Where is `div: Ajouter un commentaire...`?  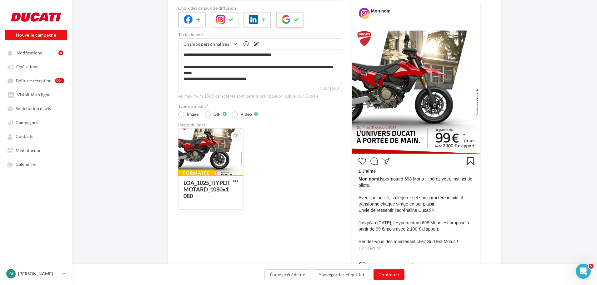
div: Ajouter un commentaire... is located at coordinates (396, 265).